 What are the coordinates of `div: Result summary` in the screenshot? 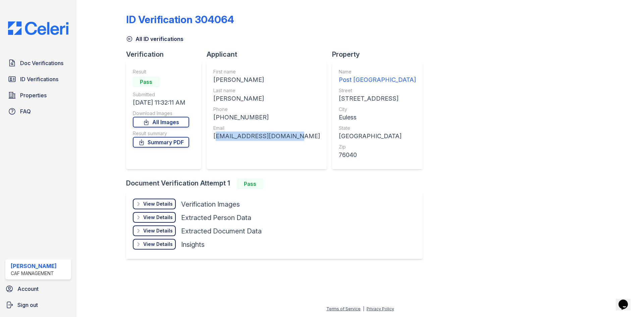 It's located at (161, 133).